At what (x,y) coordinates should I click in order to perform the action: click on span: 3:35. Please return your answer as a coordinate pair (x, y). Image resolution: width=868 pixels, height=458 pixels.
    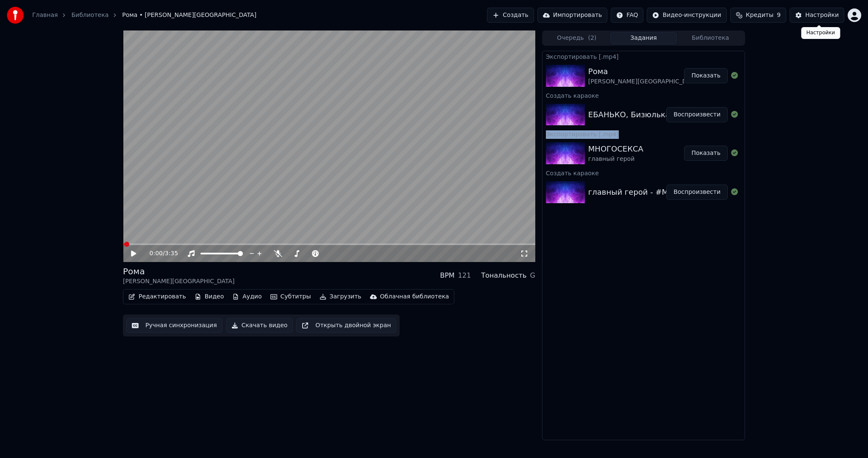
    Looking at the image, I should click on (171, 253).